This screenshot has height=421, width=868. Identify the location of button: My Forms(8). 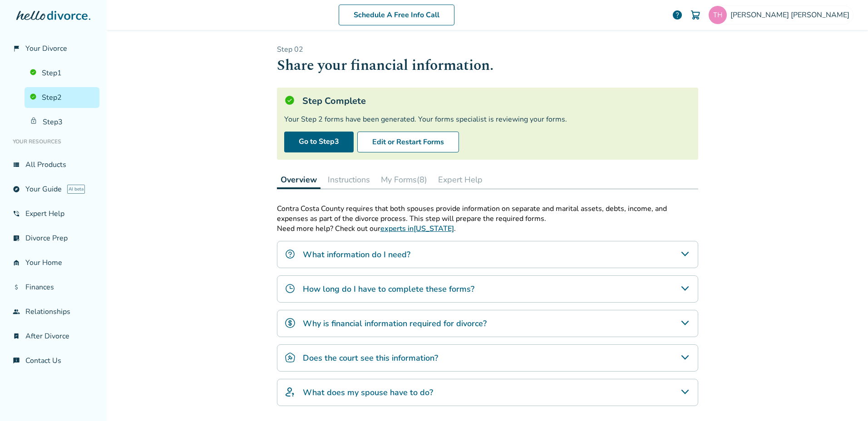
(404, 180).